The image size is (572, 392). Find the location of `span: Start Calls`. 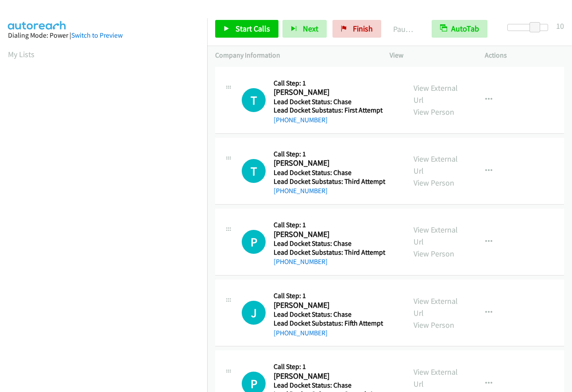

span: Start Calls is located at coordinates (253, 28).